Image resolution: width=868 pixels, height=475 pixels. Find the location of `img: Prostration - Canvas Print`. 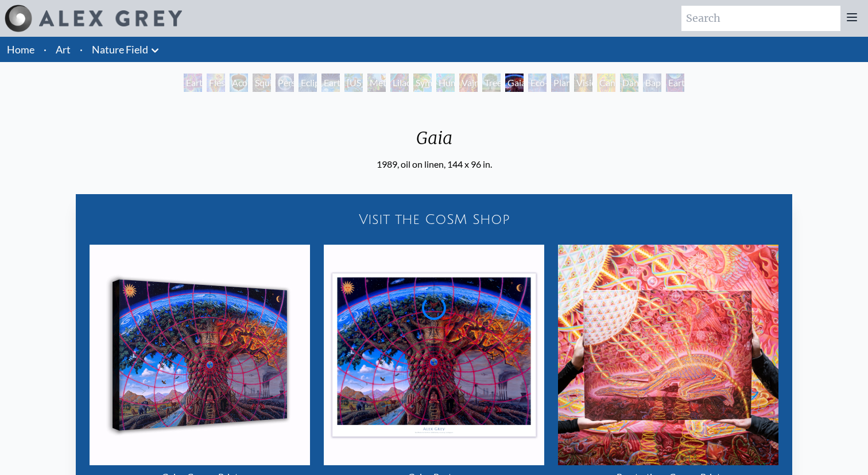

img: Prostration - Canvas Print is located at coordinates (668, 355).